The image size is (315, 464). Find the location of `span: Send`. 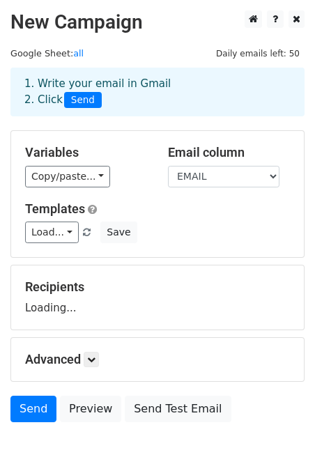

span: Send is located at coordinates (83, 100).